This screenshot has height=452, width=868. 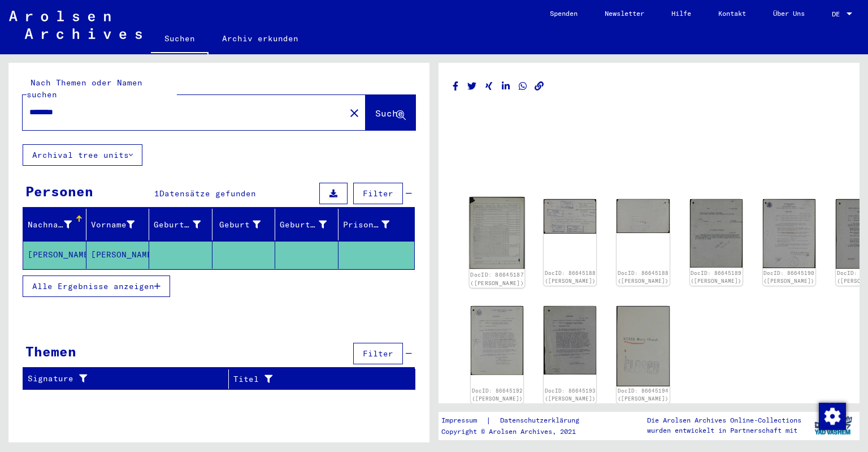 What do you see at coordinates (542, 421) in the screenshot?
I see `a: Datenschutzerklärung` at bounding box center [542, 421].